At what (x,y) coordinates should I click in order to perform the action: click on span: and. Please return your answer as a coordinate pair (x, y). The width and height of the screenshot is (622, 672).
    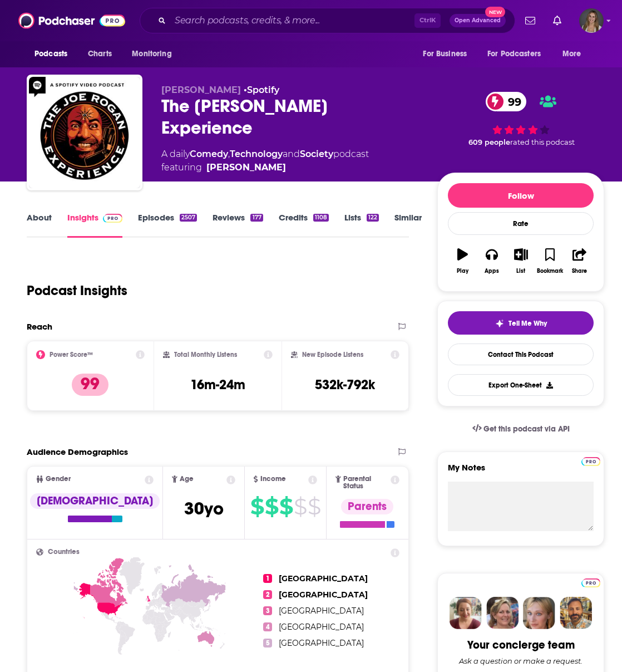
    Looking at the image, I should click on (291, 154).